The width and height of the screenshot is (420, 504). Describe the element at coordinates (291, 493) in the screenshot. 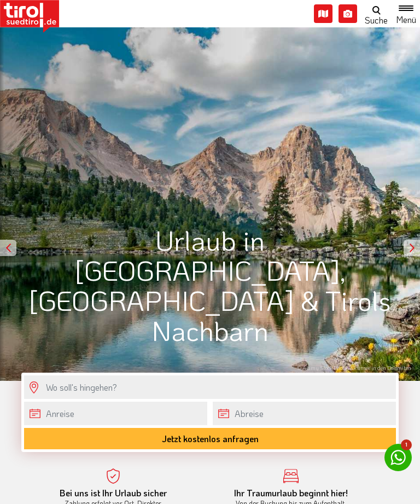

I see `b: Ihr Traumurlaub beginnt hier!` at that location.